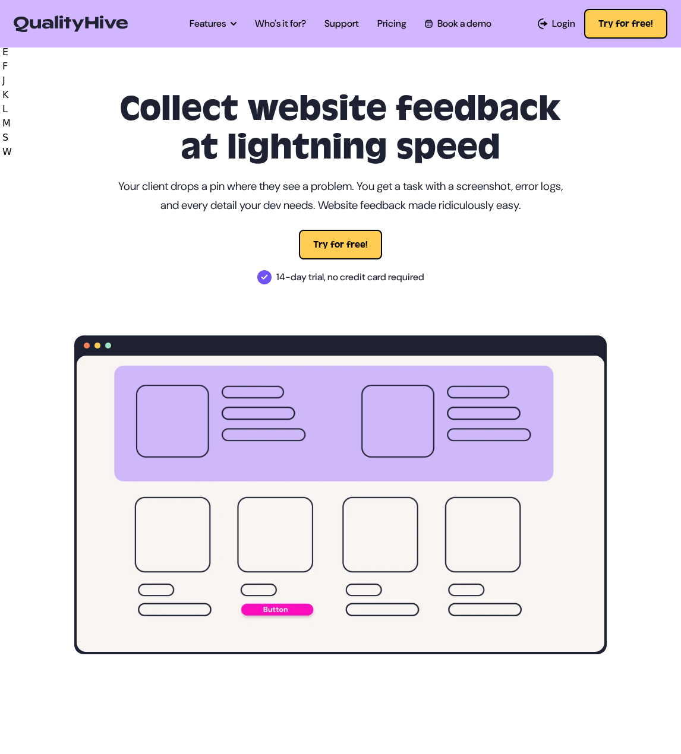  I want to click on h1: Collect website feedback at lightning speed, so click(340, 129).